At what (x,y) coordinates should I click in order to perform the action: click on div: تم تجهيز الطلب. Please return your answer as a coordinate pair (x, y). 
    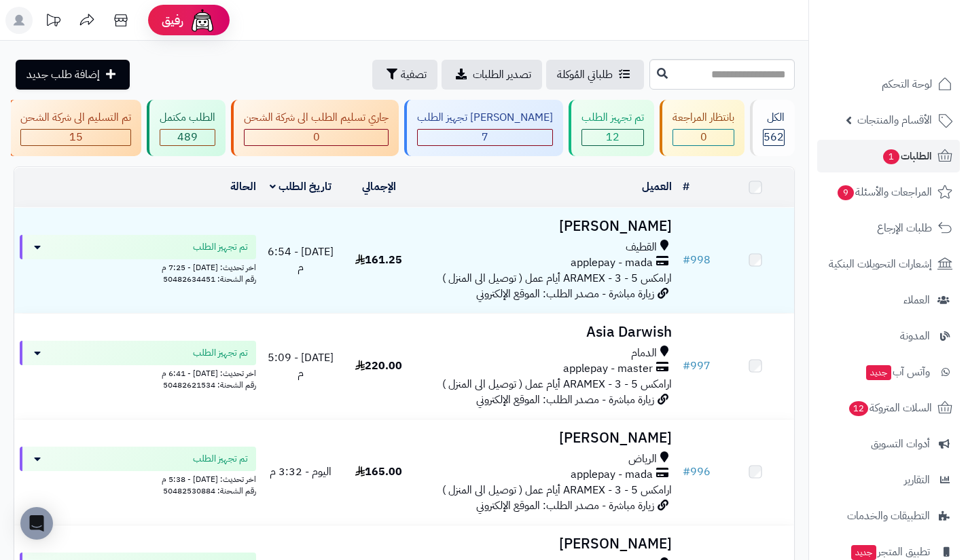
    Looking at the image, I should click on (613, 118).